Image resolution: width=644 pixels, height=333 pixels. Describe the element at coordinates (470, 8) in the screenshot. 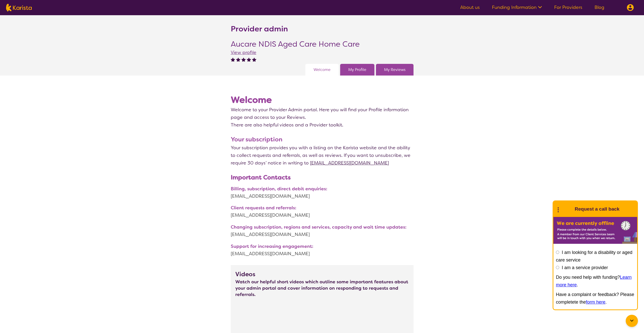

I see `a: About us` at that location.